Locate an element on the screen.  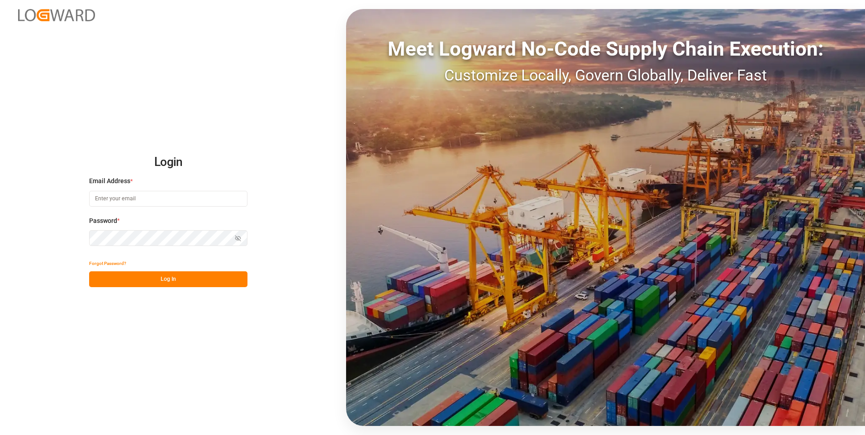
span: Password is located at coordinates (103, 221).